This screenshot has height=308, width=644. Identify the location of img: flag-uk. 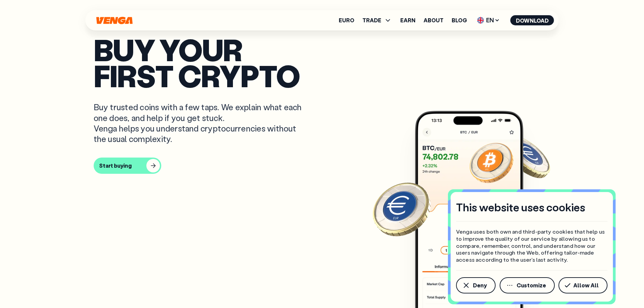
(481, 20).